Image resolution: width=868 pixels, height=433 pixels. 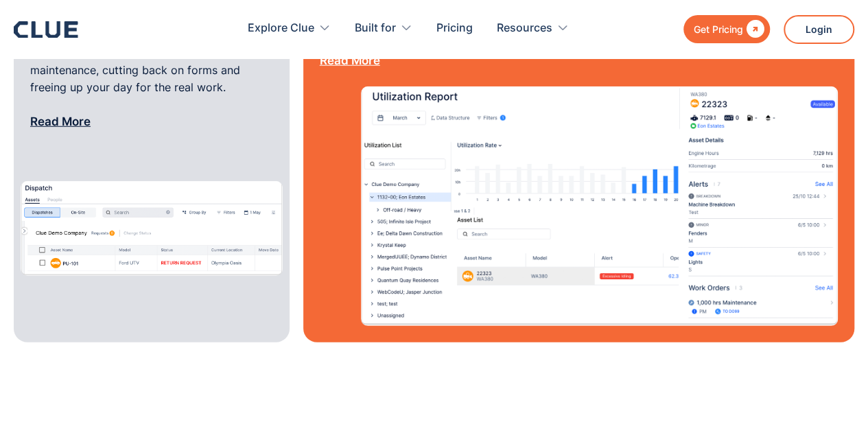 I want to click on div: Chat Widget, so click(x=744, y=337).